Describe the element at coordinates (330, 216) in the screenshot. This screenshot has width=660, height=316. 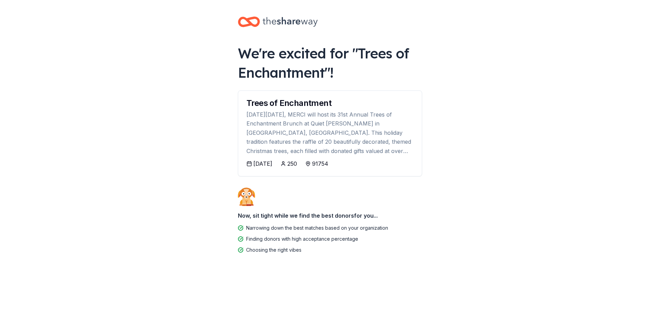
I see `div: Now, sit tight while we find the best donors for you...` at that location.